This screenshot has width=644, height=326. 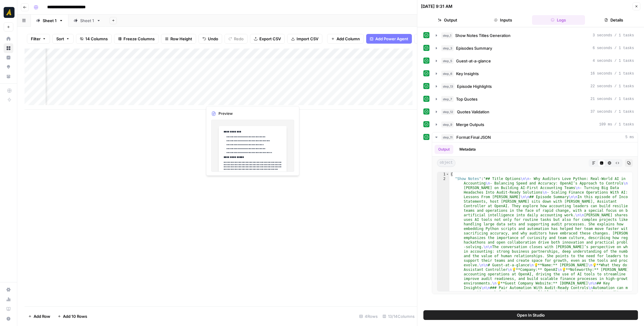 What do you see at coordinates (468, 149) in the screenshot?
I see `button: Metadata` at bounding box center [468, 149].